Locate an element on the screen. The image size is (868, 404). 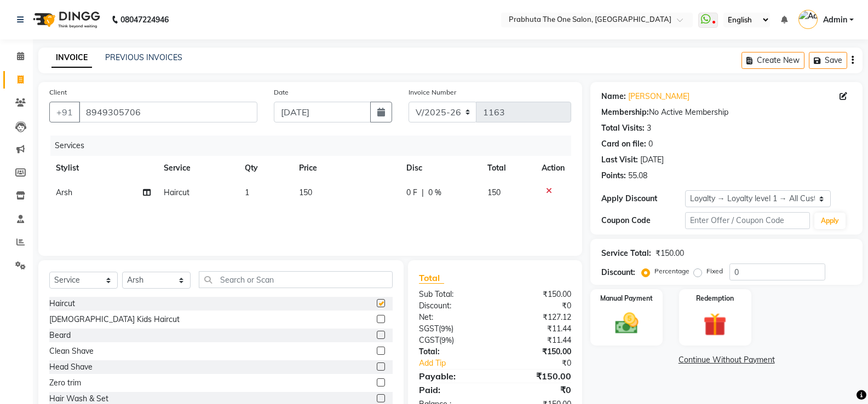
span: Haircut is located at coordinates (176, 193).